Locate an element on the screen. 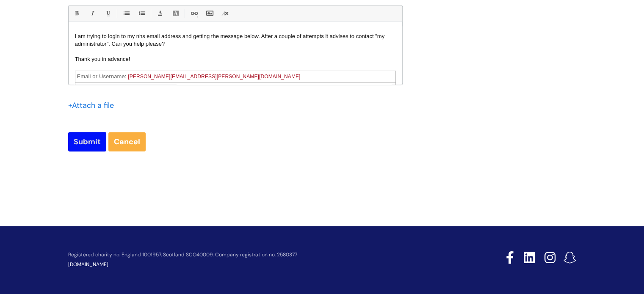 This screenshot has height=294, width=644. a: Cancel is located at coordinates (127, 142).